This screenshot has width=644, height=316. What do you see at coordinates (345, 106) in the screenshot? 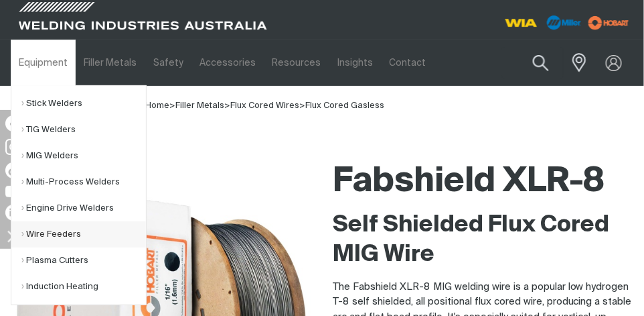
I see `a: Flux Cored Gasless` at bounding box center [345, 106].